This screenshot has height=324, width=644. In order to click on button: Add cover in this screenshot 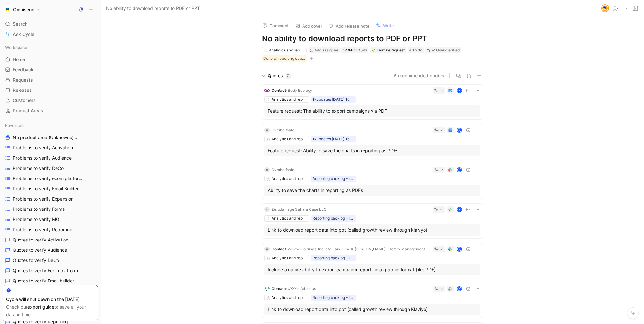, I will do `click(308, 26)`.